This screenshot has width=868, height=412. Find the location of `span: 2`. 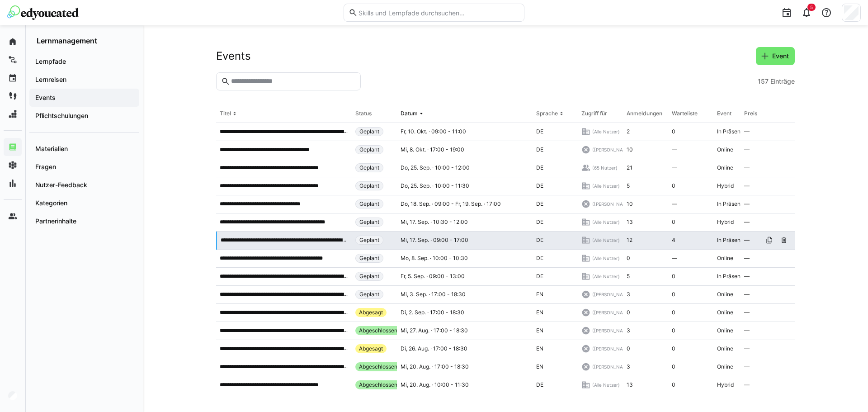

span: 2 is located at coordinates (628, 131).